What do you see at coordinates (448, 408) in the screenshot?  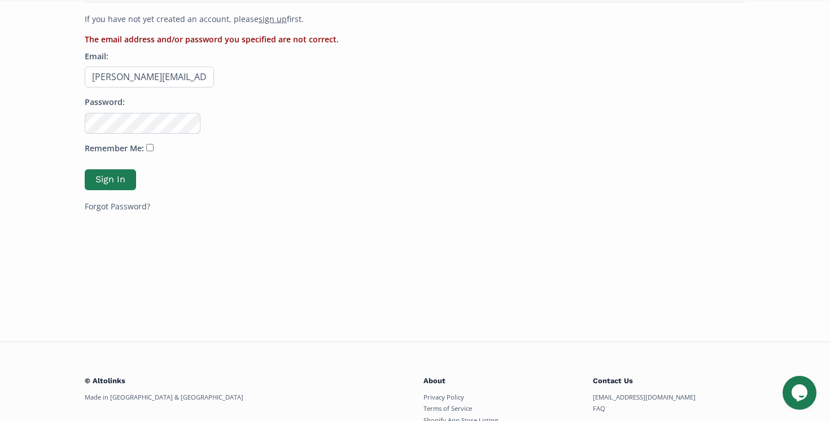 I see `a: Terms of Service` at bounding box center [448, 408].